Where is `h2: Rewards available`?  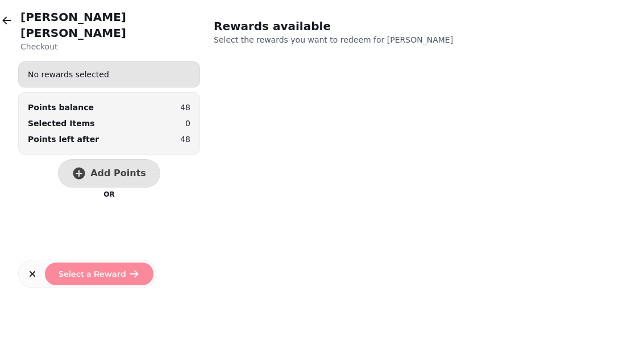
h2: Rewards available is located at coordinates (323, 26).